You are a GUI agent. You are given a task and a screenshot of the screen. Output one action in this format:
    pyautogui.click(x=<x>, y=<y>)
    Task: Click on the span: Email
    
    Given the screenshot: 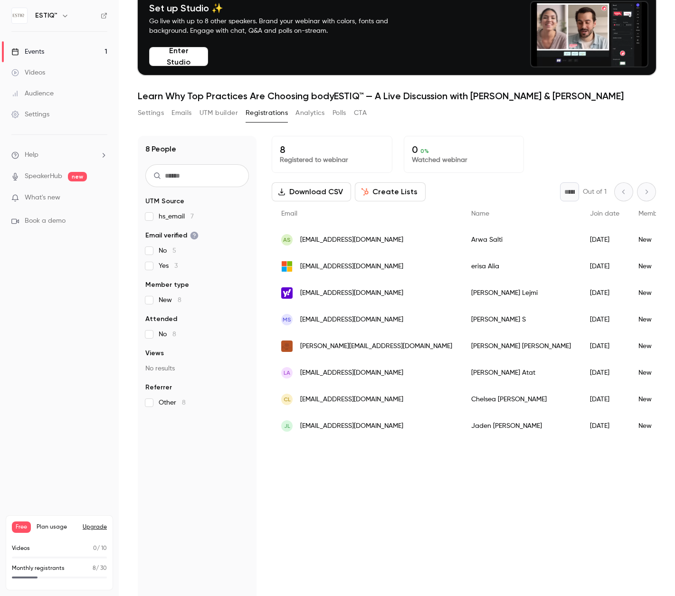 What is the action you would take?
    pyautogui.click(x=289, y=214)
    